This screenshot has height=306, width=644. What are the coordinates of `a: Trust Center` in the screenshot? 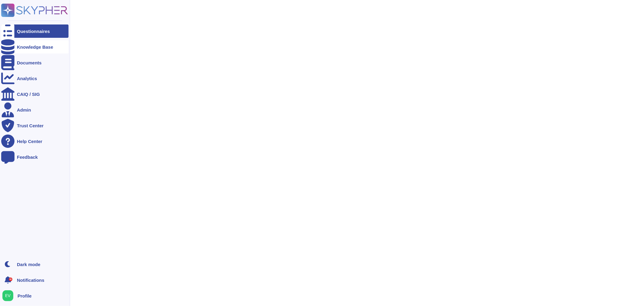 It's located at (35, 126).